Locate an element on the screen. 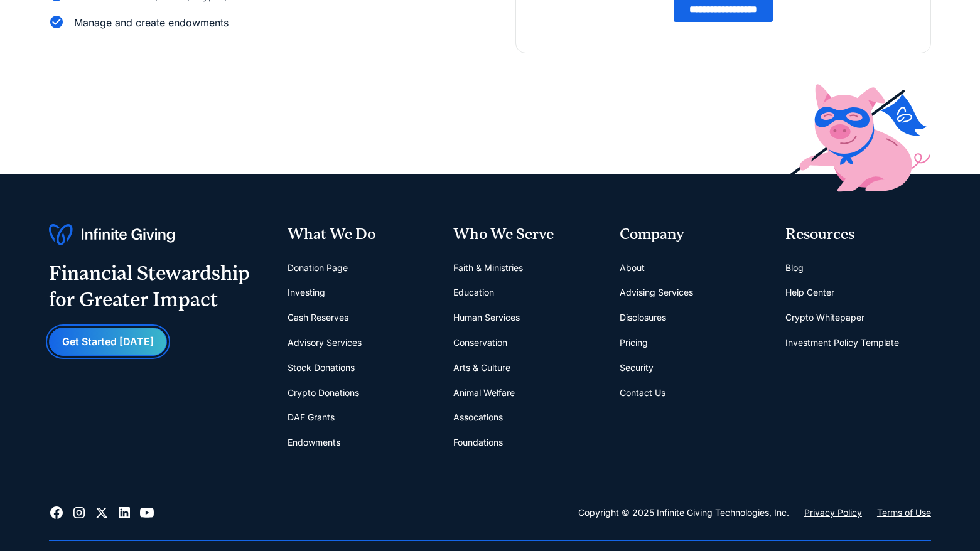  a: Education is located at coordinates (474, 293).